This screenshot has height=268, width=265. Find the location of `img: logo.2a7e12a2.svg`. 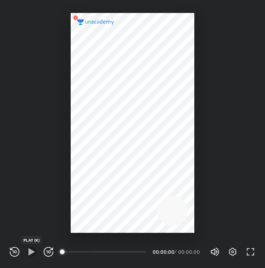

img: logo.2a7e12a2.svg is located at coordinates (96, 22).